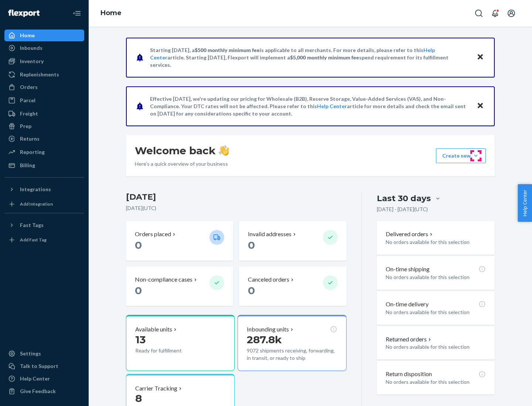 Image resolution: width=532 pixels, height=406 pixels. I want to click on button: Open account menu, so click(511, 13).